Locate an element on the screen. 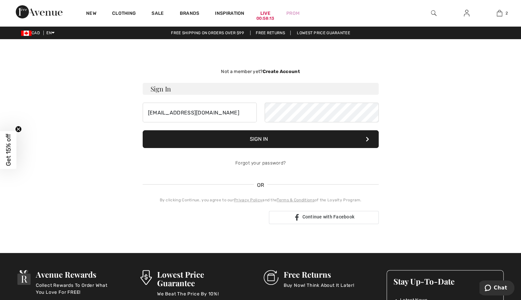 This screenshot has width=521, height=300. span: 2 is located at coordinates (506, 13).